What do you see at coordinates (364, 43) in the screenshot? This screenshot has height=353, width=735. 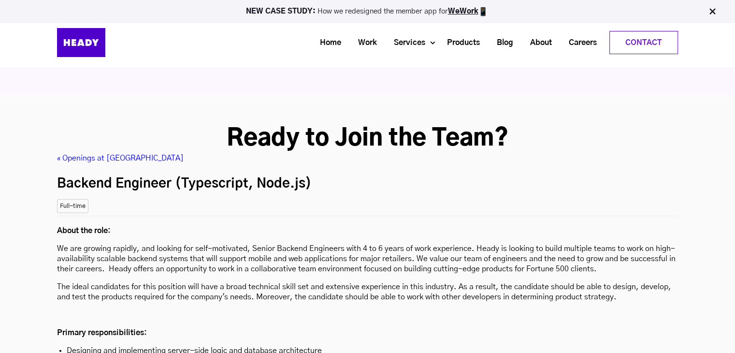 I see `a: Work` at bounding box center [364, 43].